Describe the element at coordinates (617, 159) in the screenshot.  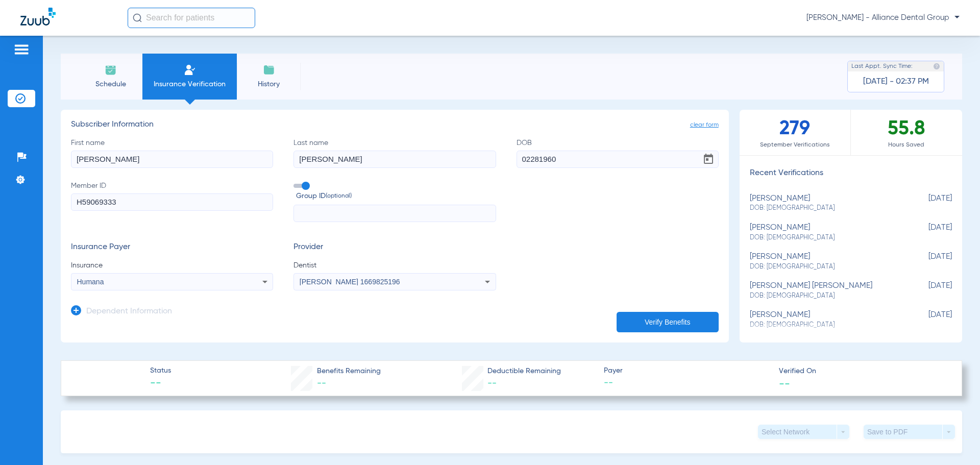
I see `input: DOBOpen calendar` at that location.